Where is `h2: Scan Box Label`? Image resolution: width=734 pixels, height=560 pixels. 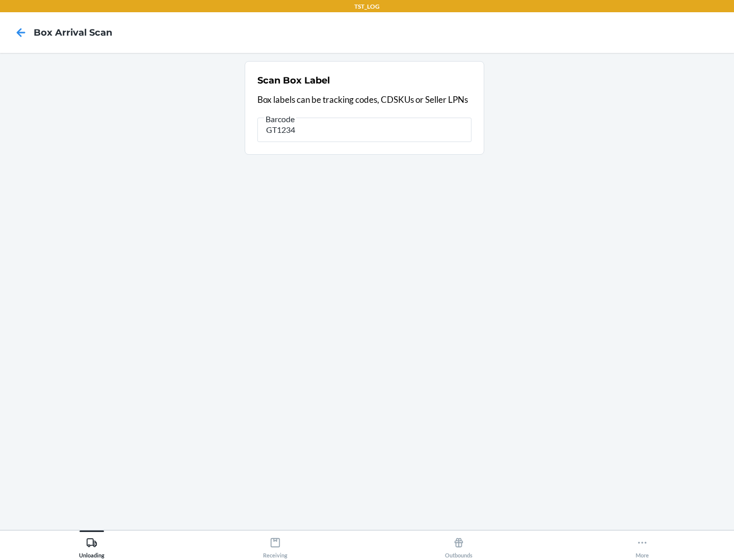
h2: Scan Box Label is located at coordinates (294, 81).